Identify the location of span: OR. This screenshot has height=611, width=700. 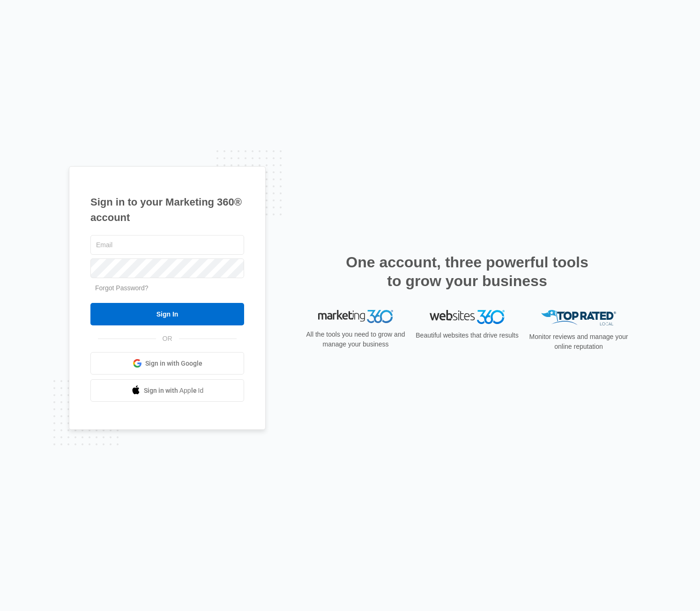
(167, 338).